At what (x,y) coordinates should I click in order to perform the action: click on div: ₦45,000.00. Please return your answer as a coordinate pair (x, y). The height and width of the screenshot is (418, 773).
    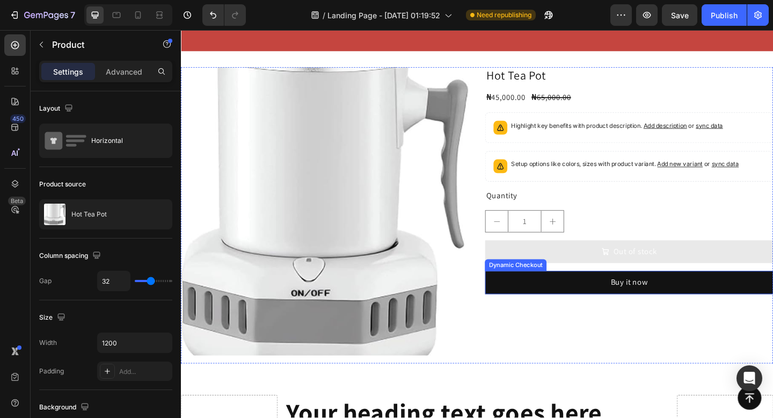
    Looking at the image, I should click on (353, 74).